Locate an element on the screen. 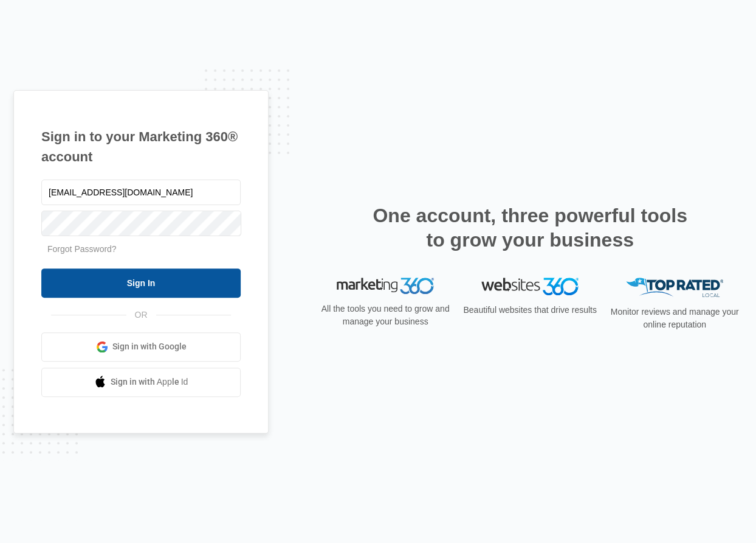  p: Monitor reviews and manage your online reputation is located at coordinates (675, 318).